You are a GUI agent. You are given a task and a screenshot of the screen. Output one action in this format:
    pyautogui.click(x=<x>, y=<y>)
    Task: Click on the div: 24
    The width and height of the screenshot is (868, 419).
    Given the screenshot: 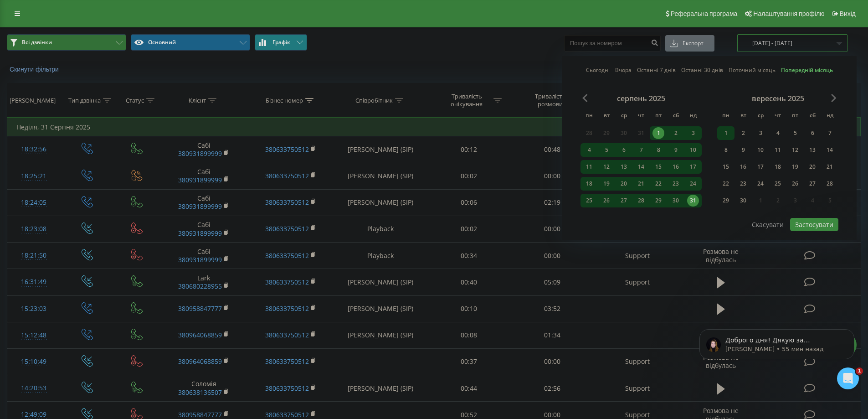 What is the action you would take?
    pyautogui.click(x=760, y=184)
    